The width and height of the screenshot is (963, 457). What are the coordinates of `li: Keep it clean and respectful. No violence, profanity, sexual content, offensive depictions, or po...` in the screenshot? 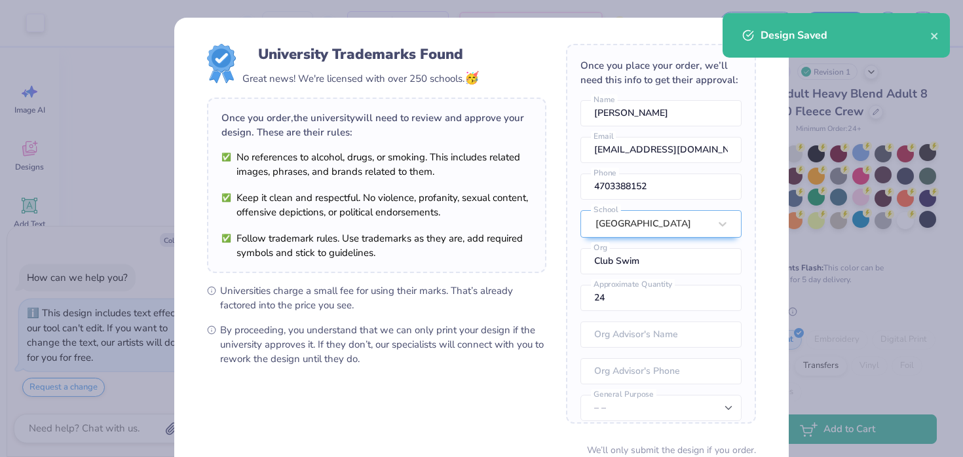 It's located at (377, 205).